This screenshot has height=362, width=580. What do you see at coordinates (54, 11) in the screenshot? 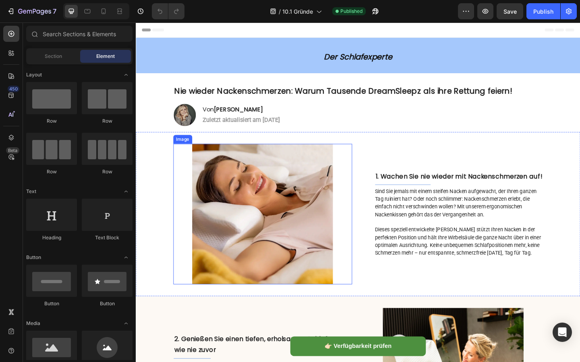
I see `p: 7` at bounding box center [54, 11].